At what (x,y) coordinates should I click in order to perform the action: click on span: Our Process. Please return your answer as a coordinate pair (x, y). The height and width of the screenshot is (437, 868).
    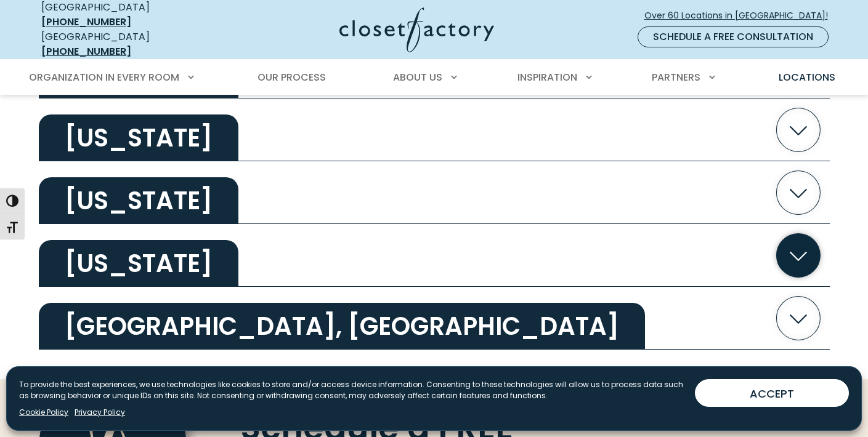
    Looking at the image, I should click on (291, 77).